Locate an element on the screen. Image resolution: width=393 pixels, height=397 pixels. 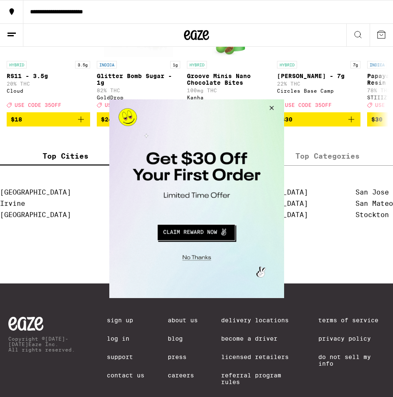
button: Close Modal is located at coordinates (86, 157).